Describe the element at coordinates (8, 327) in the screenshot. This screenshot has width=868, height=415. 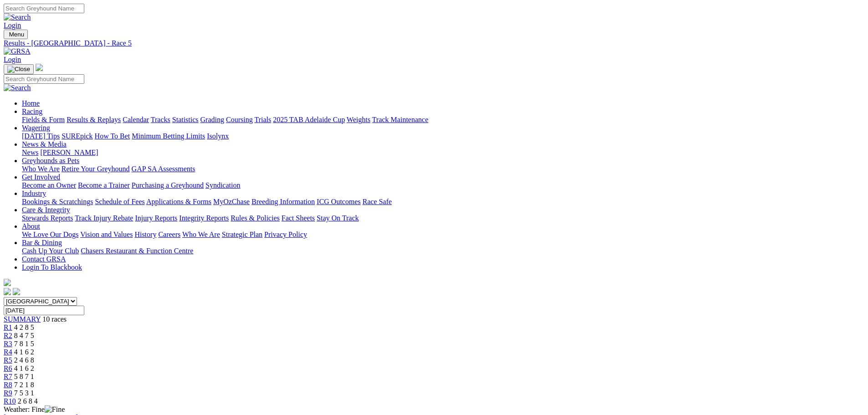
I see `a: R1` at that location.